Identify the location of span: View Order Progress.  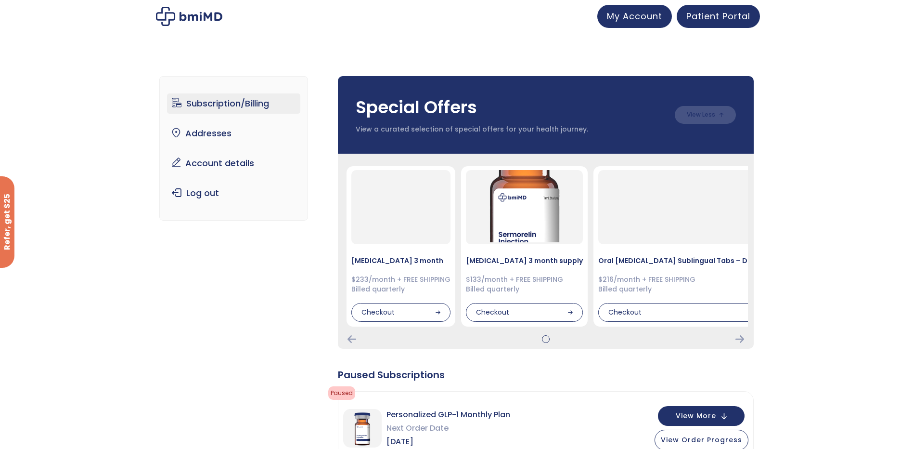
(701, 439).